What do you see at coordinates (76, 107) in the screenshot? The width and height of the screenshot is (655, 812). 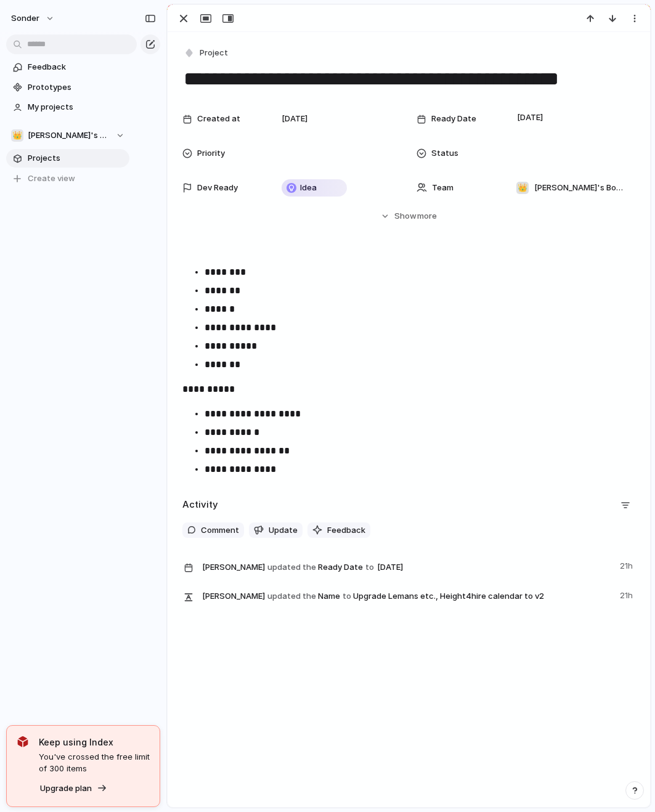 I see `span: My projects` at bounding box center [76, 107].